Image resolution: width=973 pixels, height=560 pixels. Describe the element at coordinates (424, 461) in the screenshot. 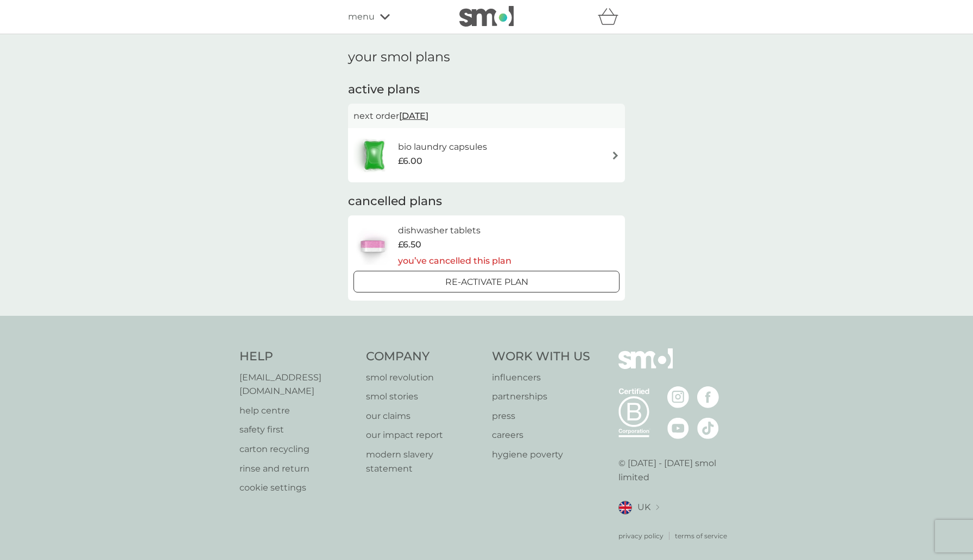

I see `a: modern slavery statement` at that location.